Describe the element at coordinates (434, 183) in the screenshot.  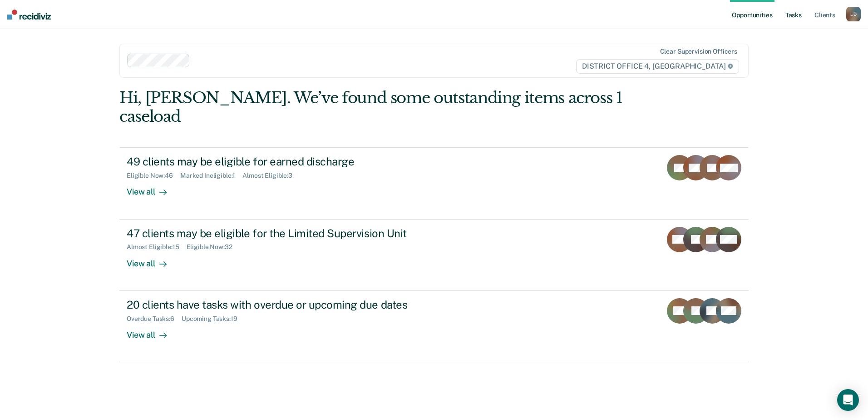
I see `a: 49 clients may be eligible for earned dischargeEligible Now:46Marked Ineligible:1Almost Eligible:...` at that location.